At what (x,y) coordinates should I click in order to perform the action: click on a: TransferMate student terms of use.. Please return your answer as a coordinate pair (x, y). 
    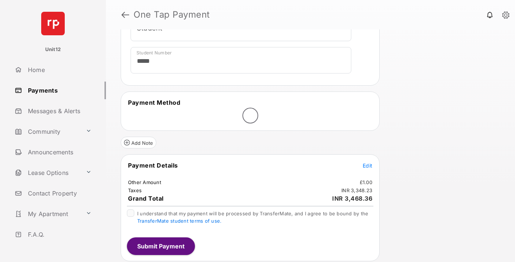
    Looking at the image, I should click on (179, 221).